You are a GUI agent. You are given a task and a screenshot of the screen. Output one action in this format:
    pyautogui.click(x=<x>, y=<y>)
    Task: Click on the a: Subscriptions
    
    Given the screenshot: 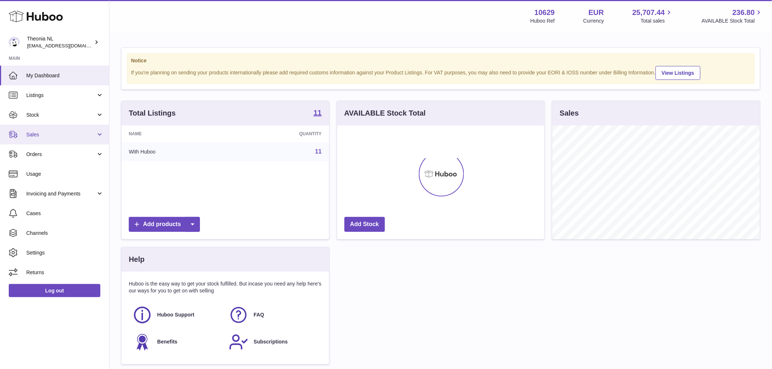 What is the action you would take?
    pyautogui.click(x=273, y=342)
    